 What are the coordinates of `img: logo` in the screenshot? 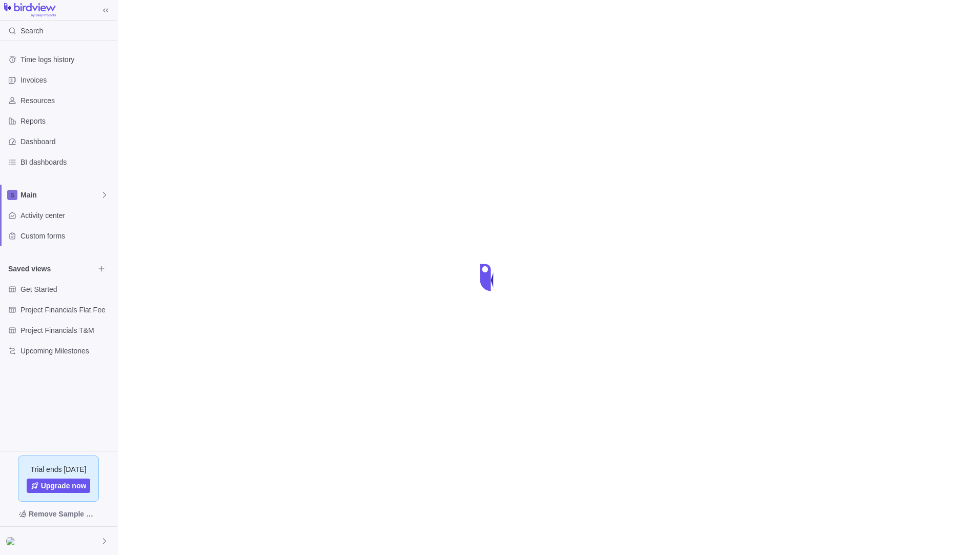 It's located at (29, 10).